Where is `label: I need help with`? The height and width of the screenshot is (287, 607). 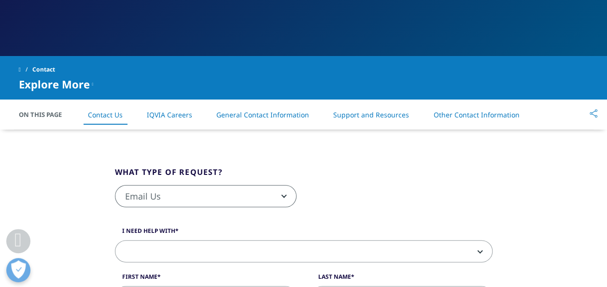
label: I need help with is located at coordinates (304, 233).